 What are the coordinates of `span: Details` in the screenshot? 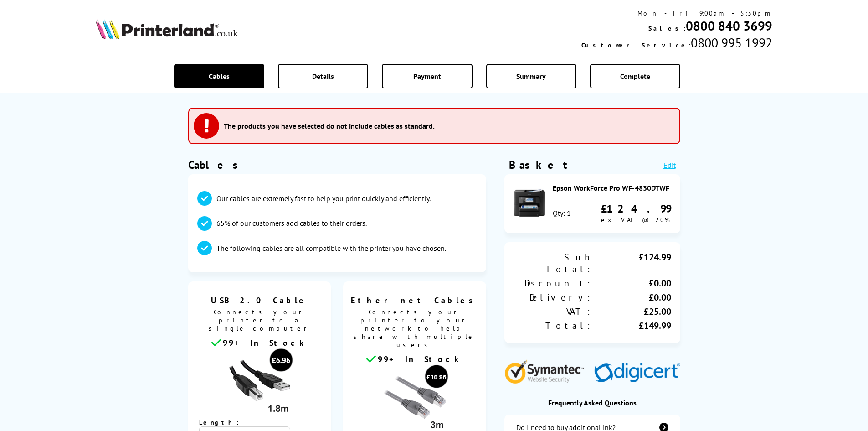 It's located at (323, 76).